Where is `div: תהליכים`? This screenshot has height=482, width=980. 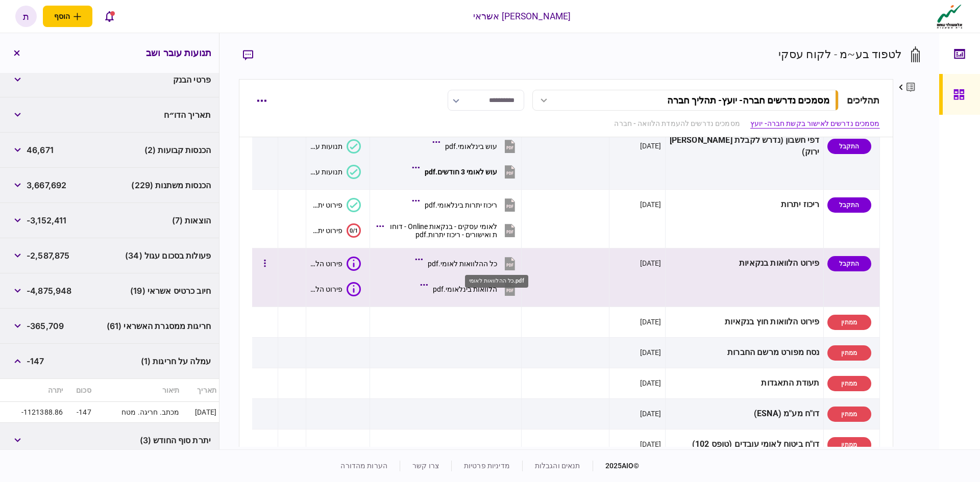 div: תהליכים is located at coordinates (863, 100).